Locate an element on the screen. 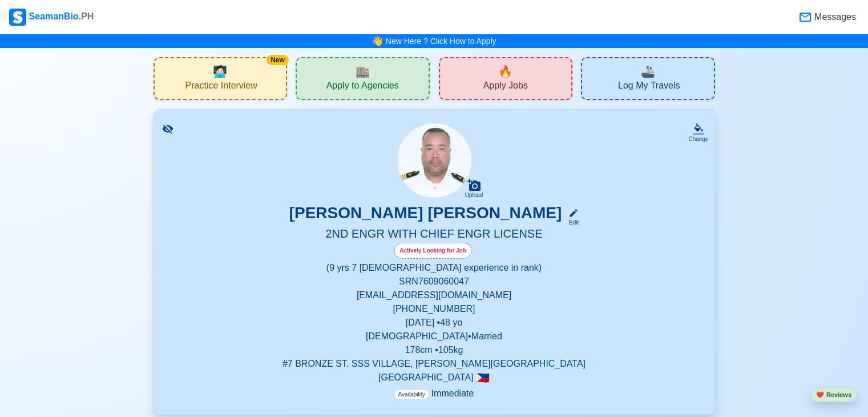 The width and height of the screenshot is (868, 417). span: Apply to Agencies is located at coordinates (362, 87).